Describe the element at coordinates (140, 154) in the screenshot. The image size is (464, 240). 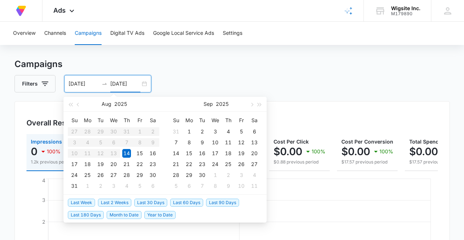
I see `td: 2025-08-15` at that location.